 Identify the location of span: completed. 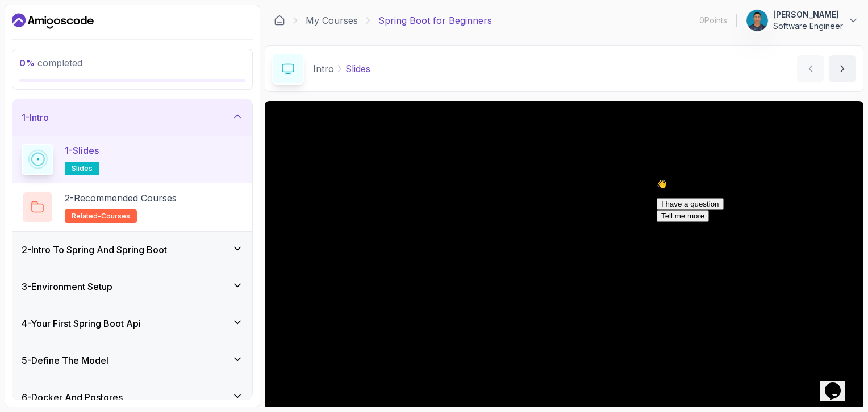
(51, 63).